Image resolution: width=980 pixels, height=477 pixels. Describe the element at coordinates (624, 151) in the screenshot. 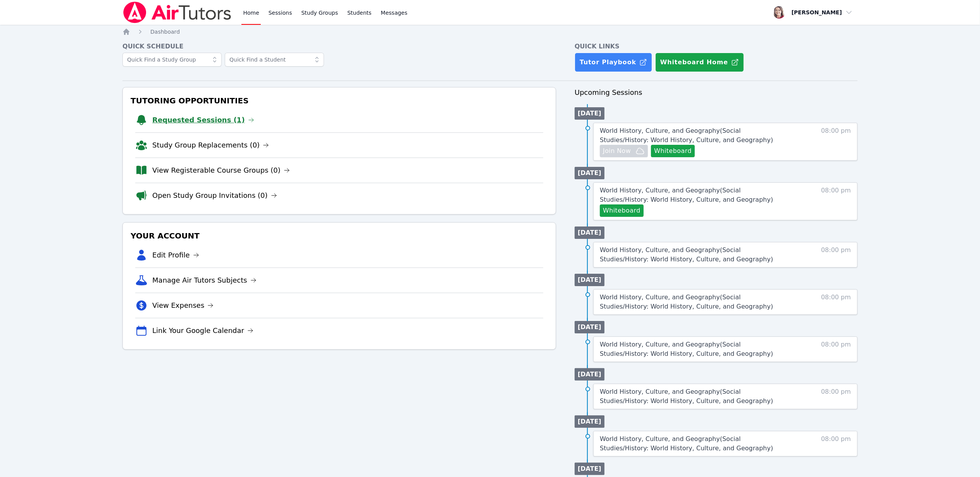

I see `button: Join Now` at that location.